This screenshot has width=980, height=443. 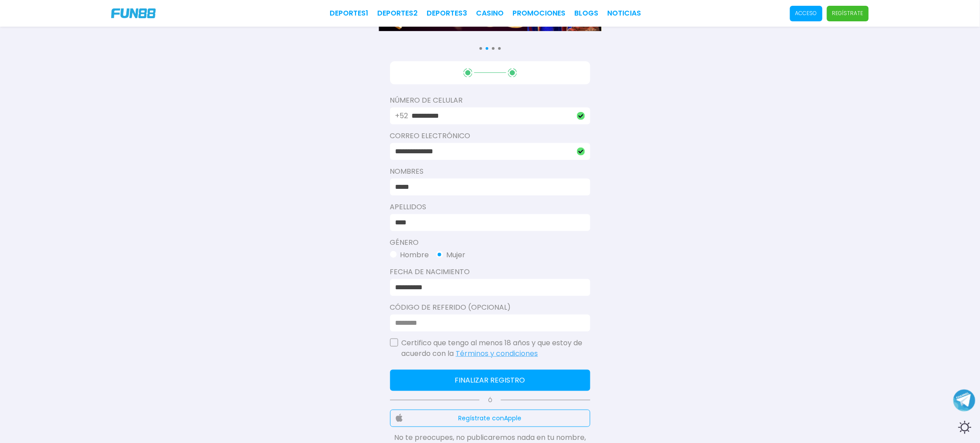 What do you see at coordinates (490, 101) in the screenshot?
I see `label: Número De Celular` at bounding box center [490, 101].